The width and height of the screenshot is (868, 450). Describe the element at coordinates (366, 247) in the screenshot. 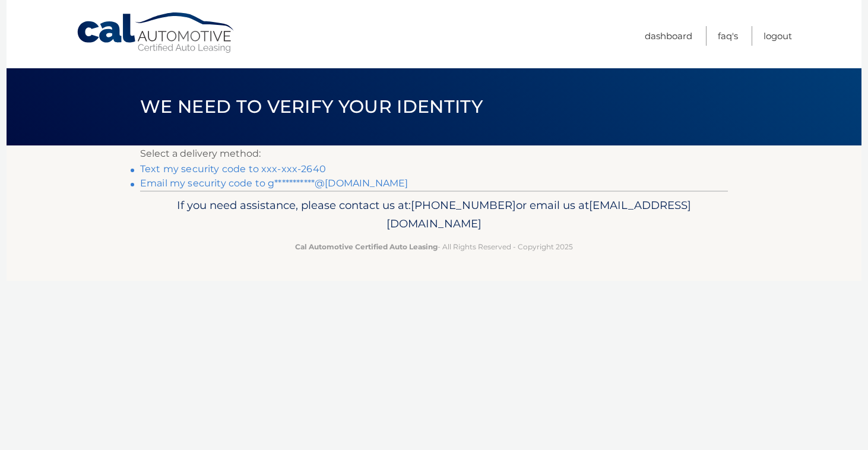

I see `strong: Cal Automotive Certified Auto Leasing` at that location.